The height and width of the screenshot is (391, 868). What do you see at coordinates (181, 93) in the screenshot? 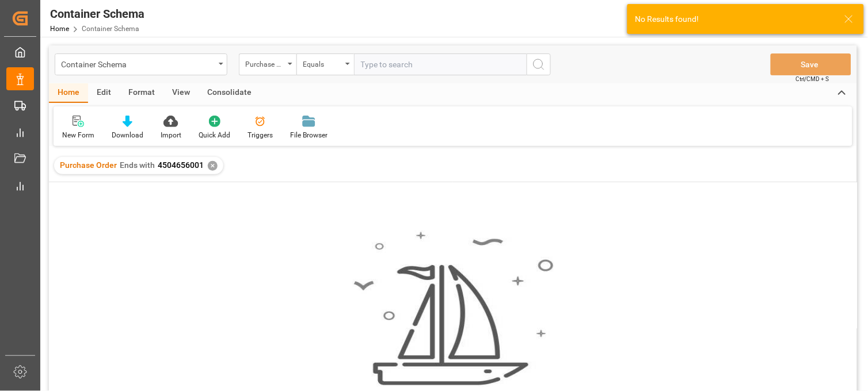
I see `div: View` at bounding box center [181, 93].